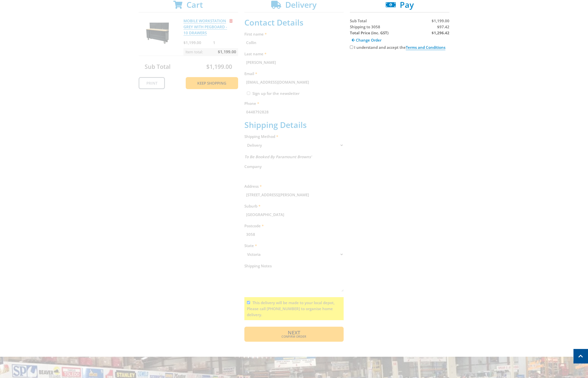  What do you see at coordinates (358, 21) in the screenshot?
I see `span: Sub Total` at bounding box center [358, 21].